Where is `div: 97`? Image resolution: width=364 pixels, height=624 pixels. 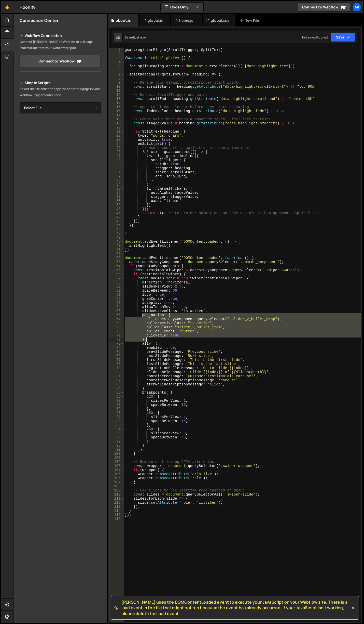 div: 97 is located at coordinates (117, 442).